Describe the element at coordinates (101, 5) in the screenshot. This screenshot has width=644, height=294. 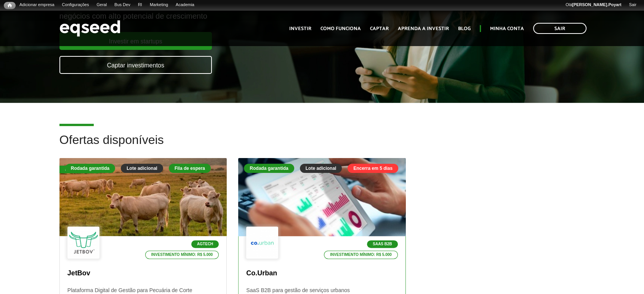
I see `a: Geral` at that location.